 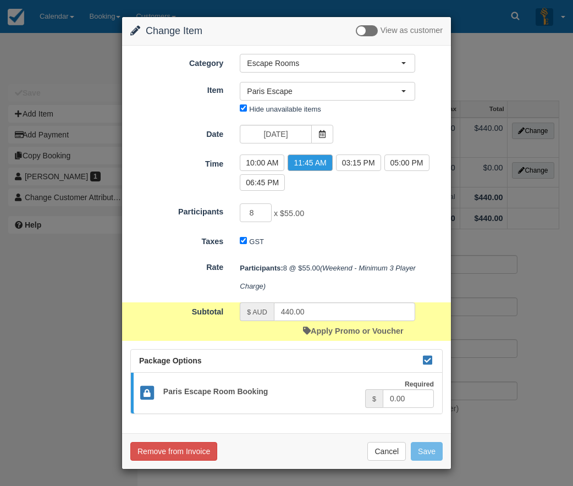 What do you see at coordinates (407, 163) in the screenshot?
I see `label: 05:00 PM` at bounding box center [407, 163].